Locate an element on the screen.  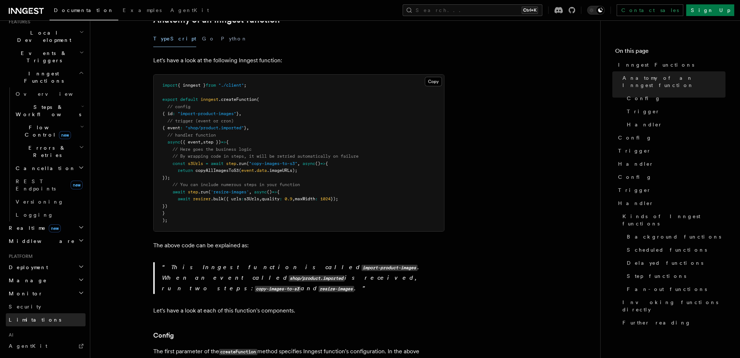
span: data is located at coordinates (262, 170).